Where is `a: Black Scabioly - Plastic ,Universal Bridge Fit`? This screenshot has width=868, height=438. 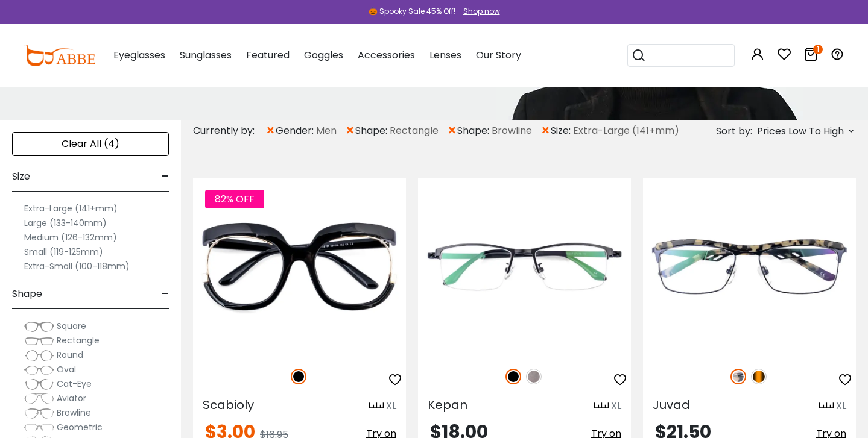 a: Black Scabioly - Plastic ,Universal Bridge Fit is located at coordinates (299, 267).